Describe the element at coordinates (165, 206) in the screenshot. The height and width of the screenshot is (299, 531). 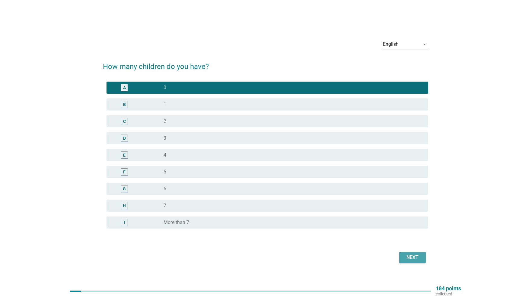
I see `label: 7` at that location.